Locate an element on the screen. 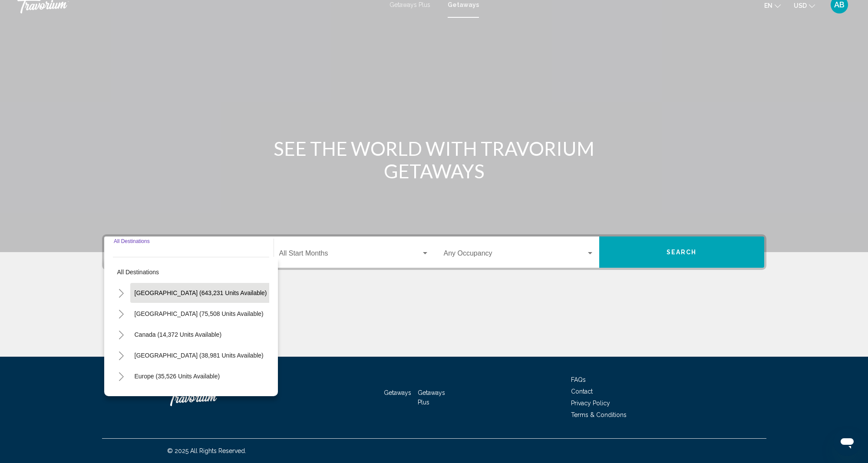 The width and height of the screenshot is (868, 463). button: Europe (35,526 units available) is located at coordinates (177, 376).